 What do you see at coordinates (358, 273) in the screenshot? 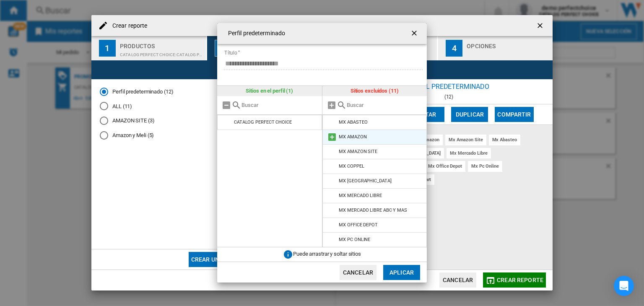
I see `button: Cancelar` at bounding box center [358, 273].